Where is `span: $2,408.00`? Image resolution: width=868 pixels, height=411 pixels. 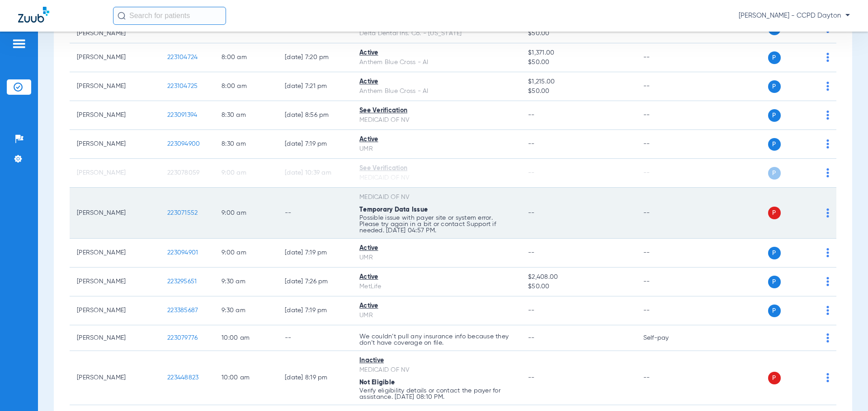
span: $2,408.00 is located at coordinates (578, 277).